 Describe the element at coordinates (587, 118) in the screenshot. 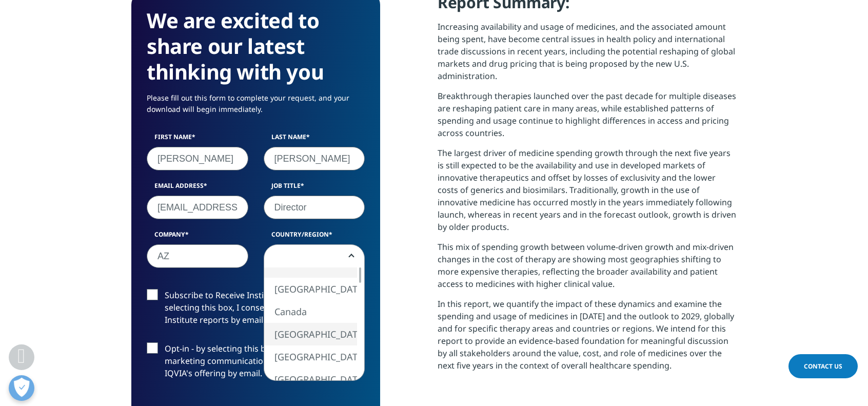

I see `p: Breakthrough therapies launched over the past decade for multiple diseases are reshaping patient ...` at that location.